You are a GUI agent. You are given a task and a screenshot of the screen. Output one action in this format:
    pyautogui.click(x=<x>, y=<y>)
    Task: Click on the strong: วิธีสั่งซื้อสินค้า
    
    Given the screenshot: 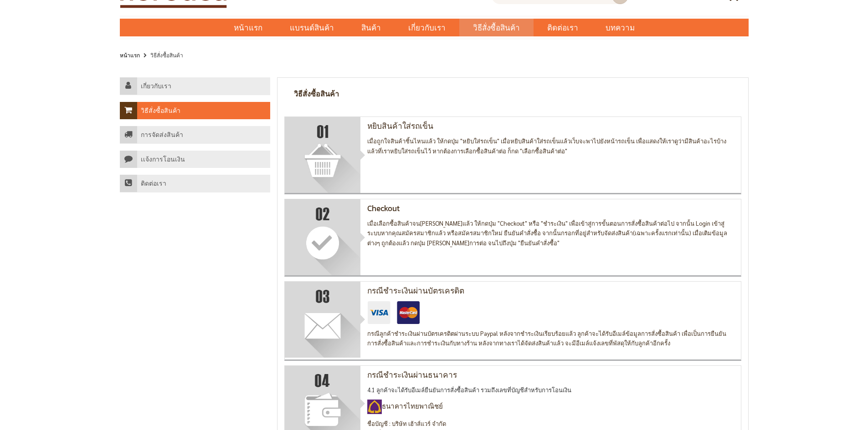 What is the action you would take?
    pyautogui.click(x=167, y=55)
    